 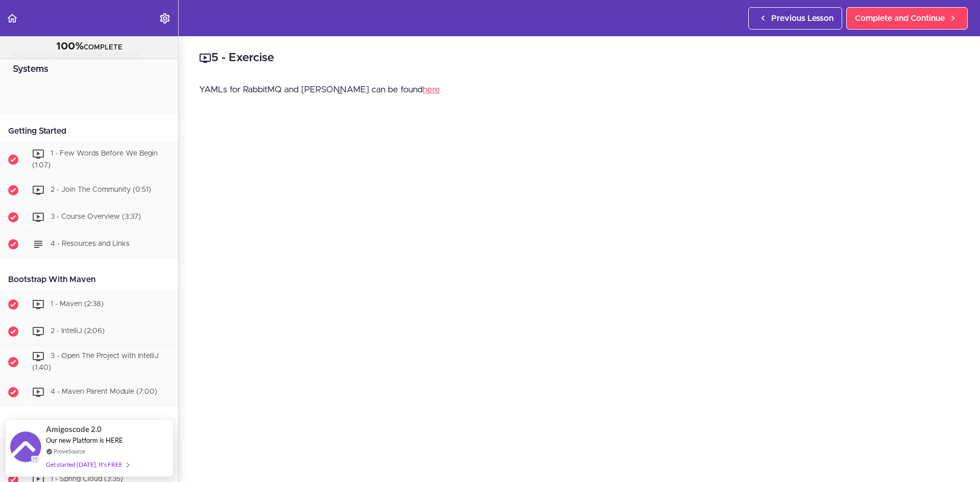 What do you see at coordinates (104, 392) in the screenshot?
I see `span: 4 - Maven Parent Module (7:00)` at bounding box center [104, 392].